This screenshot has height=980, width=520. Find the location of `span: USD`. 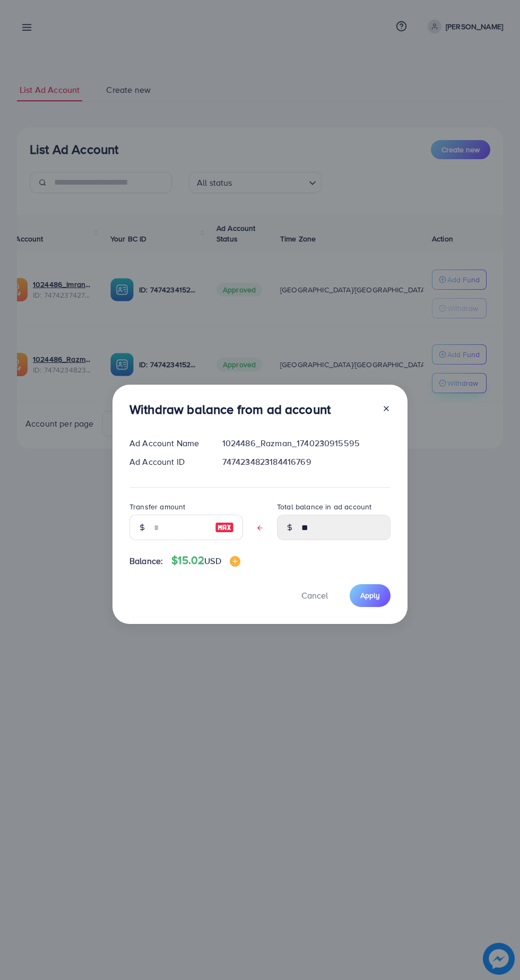

span: USD is located at coordinates (213, 561).